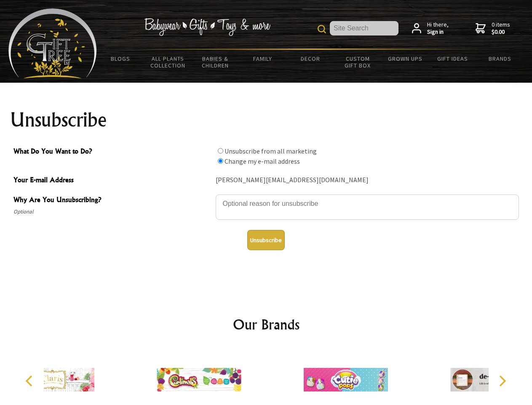 Image resolution: width=532 pixels, height=405 pixels. I want to click on a: Decor, so click(310, 59).